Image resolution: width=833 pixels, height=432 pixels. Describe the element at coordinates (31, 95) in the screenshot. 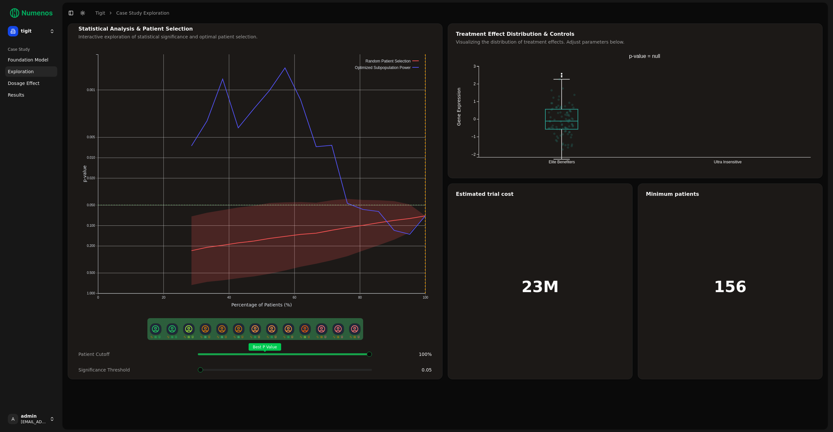

I see `a: Results` at that location.